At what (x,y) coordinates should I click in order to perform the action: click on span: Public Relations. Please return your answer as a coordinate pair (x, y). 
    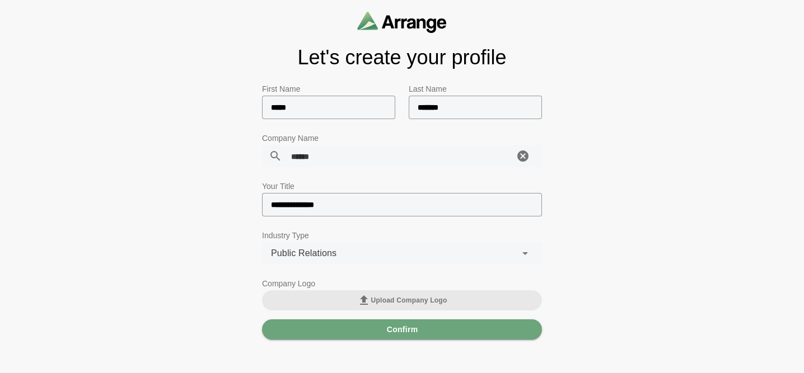
    Looking at the image, I should click on (303, 254).